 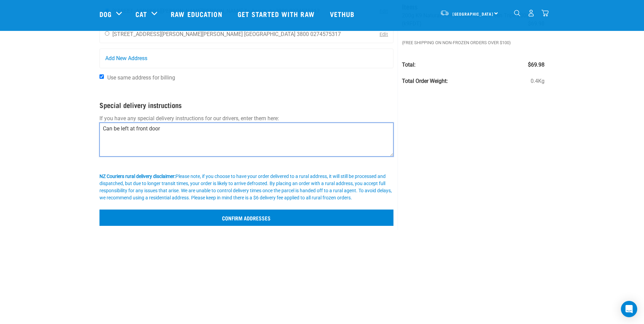 What do you see at coordinates (141, 77) in the screenshot?
I see `span: Use same address for billing` at bounding box center [141, 77].